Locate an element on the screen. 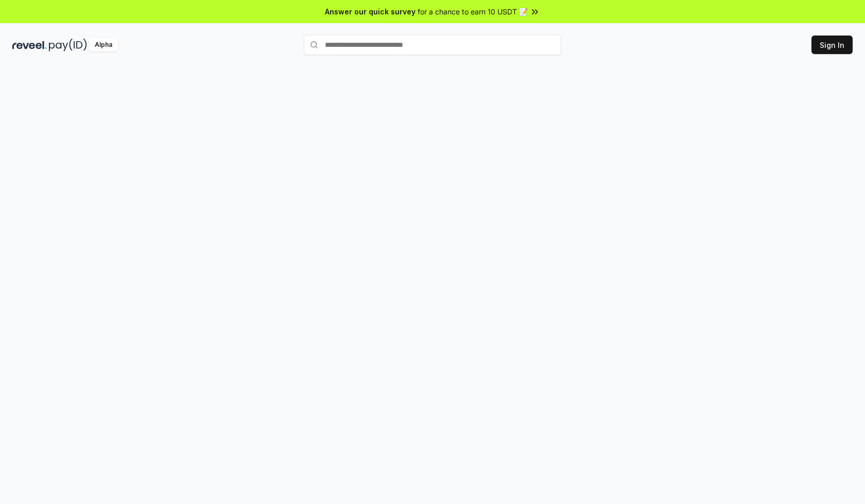 This screenshot has height=504, width=865. button: Sign In is located at coordinates (832, 45).